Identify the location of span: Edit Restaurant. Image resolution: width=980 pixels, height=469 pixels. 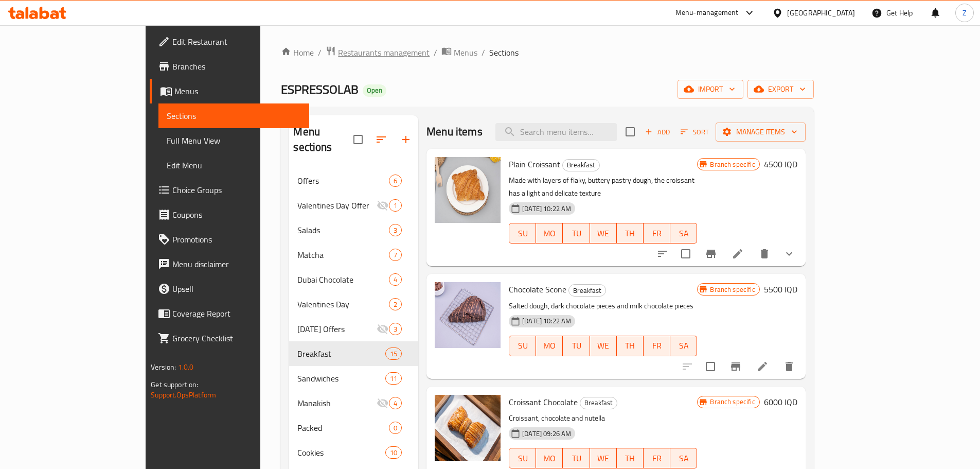
(236, 41).